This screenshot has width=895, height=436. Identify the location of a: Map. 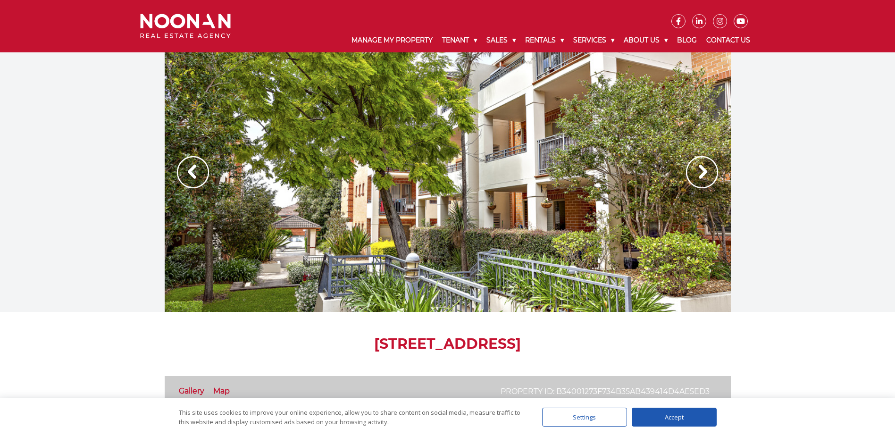
(221, 391).